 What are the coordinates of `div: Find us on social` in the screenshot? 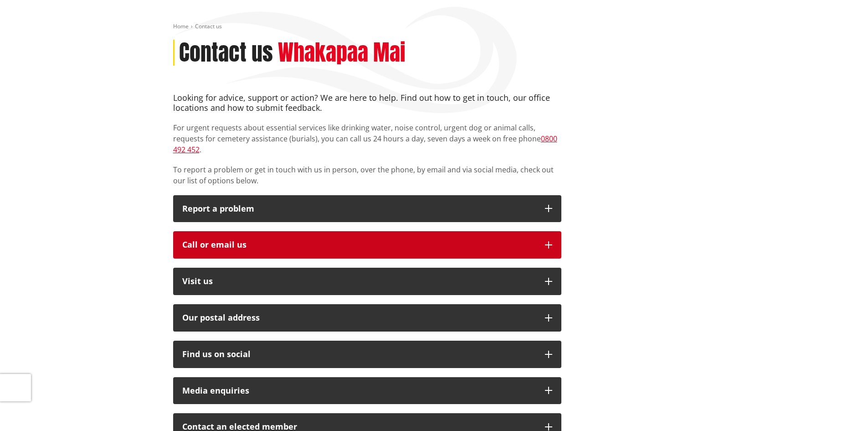 It's located at (359, 354).